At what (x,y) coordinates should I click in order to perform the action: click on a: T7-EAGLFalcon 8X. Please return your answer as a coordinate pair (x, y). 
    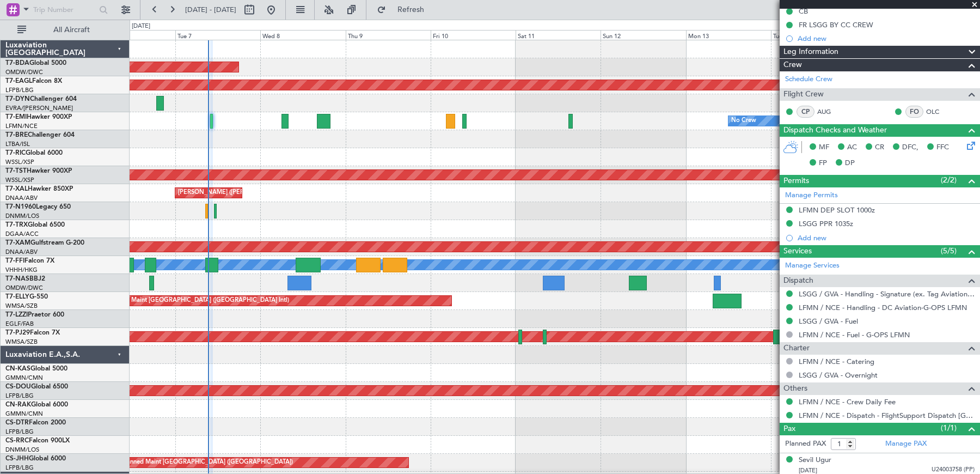
    Looking at the image, I should click on (34, 81).